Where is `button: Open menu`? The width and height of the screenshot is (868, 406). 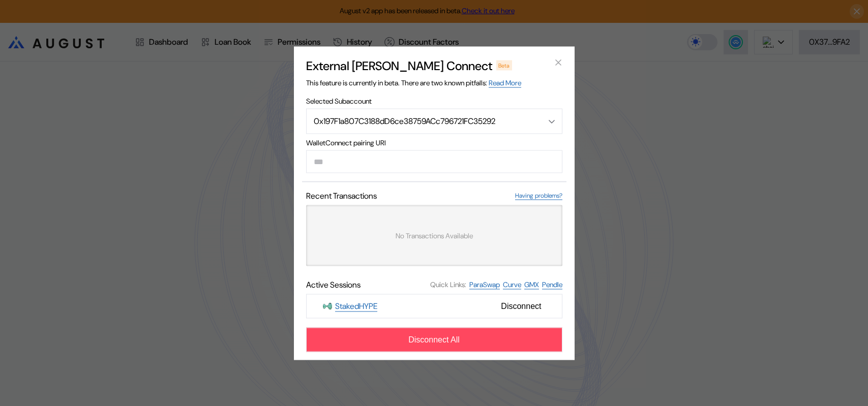 button: Open menu is located at coordinates (434, 121).